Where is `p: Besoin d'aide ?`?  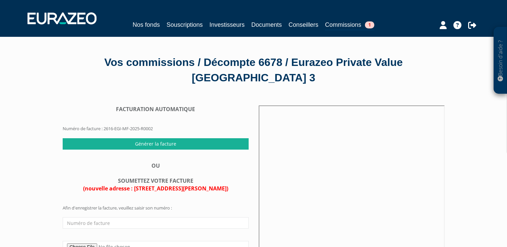
p: Besoin d'aide ? is located at coordinates (500, 61).